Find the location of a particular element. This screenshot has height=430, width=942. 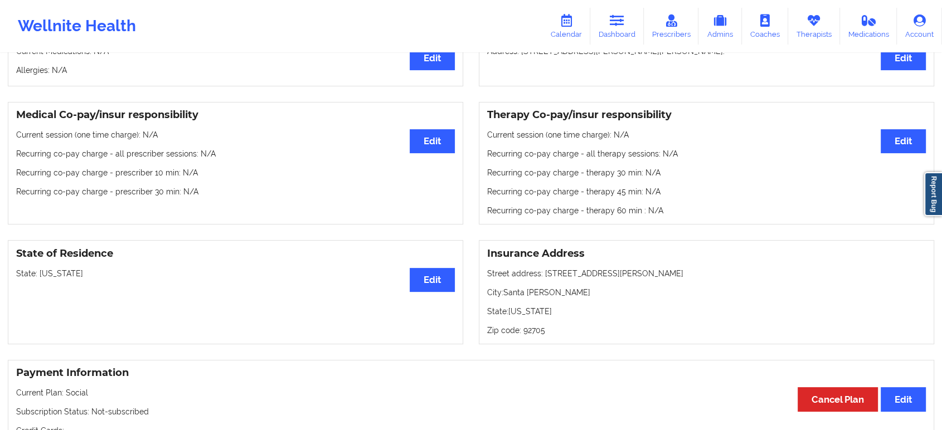

a: Account is located at coordinates (919, 26).